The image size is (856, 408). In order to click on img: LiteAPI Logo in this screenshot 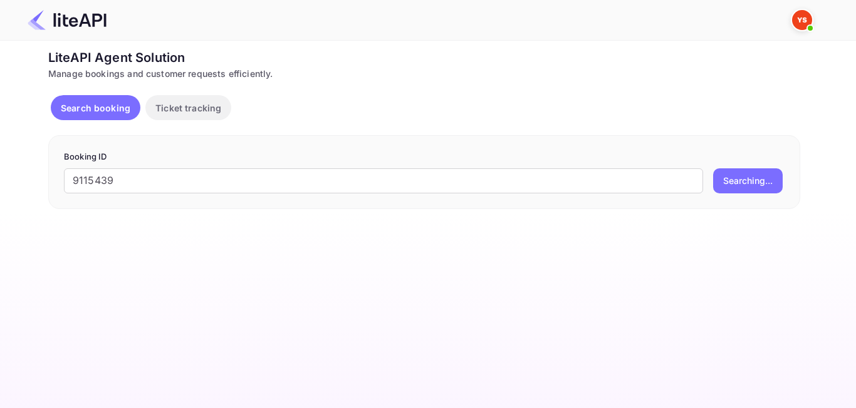, I will do `click(67, 20)`.